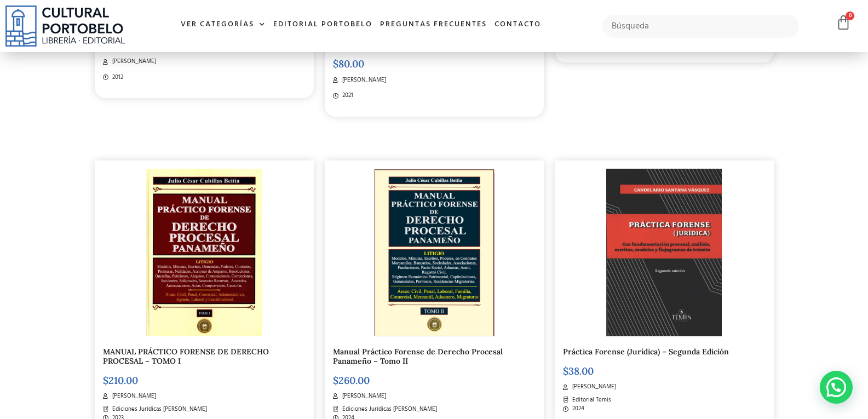 The height and width of the screenshot is (419, 868). I want to click on span: 0, so click(850, 16).